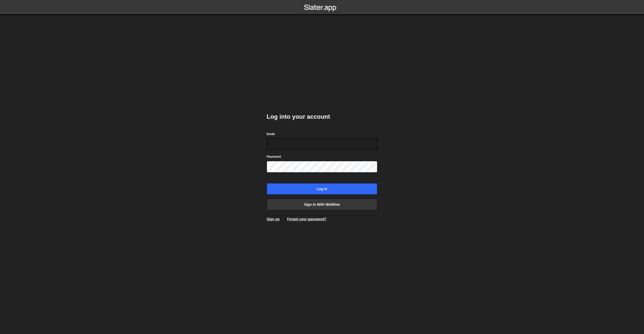  Describe the element at coordinates (322, 189) in the screenshot. I see `input: Log in` at that location.